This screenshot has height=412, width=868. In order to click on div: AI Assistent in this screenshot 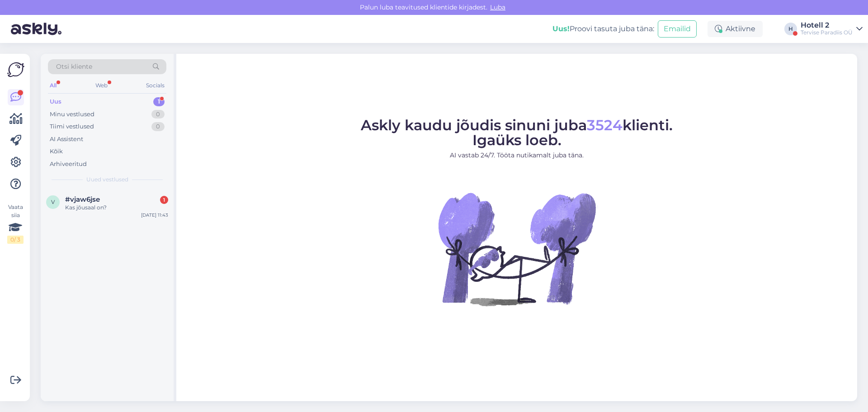, I will do `click(66, 139)`.